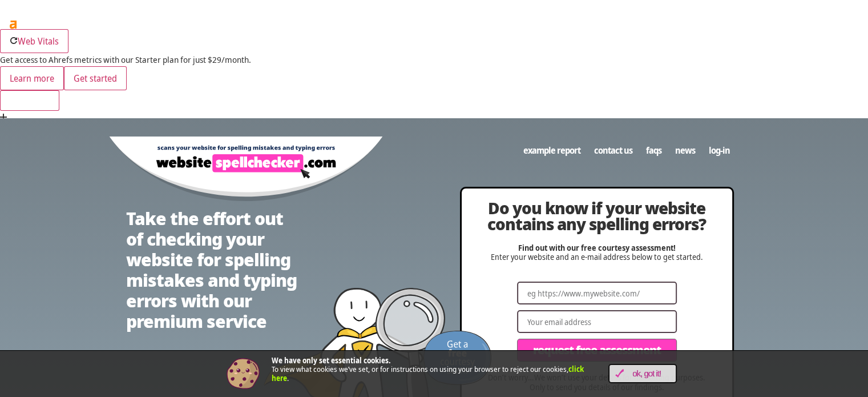 This screenshot has height=397, width=868. Describe the element at coordinates (246, 169) in the screenshot. I see `img: WebSiteSpellChecker - Checks your website for spelling errors` at that location.